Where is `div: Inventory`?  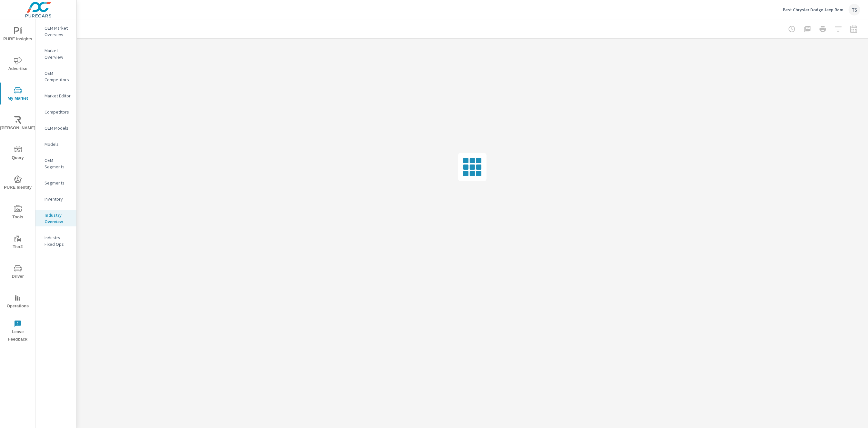 div: Inventory is located at coordinates (55, 199).